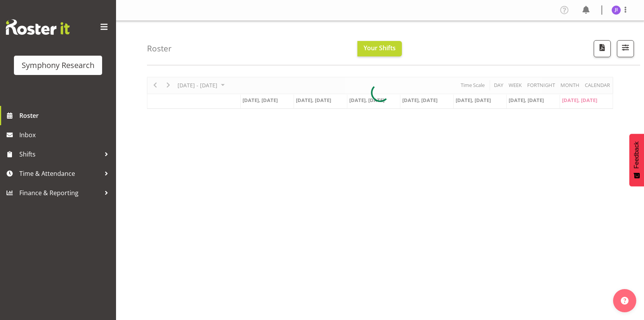 This screenshot has height=320, width=644. What do you see at coordinates (66, 135) in the screenshot?
I see `span: Inbox` at bounding box center [66, 135].